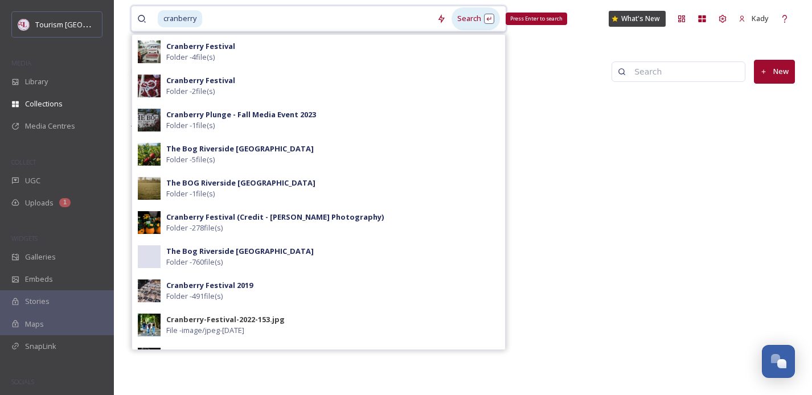 This screenshot has height=395, width=812. Describe the element at coordinates (34, 324) in the screenshot. I see `span: Maps` at that location.